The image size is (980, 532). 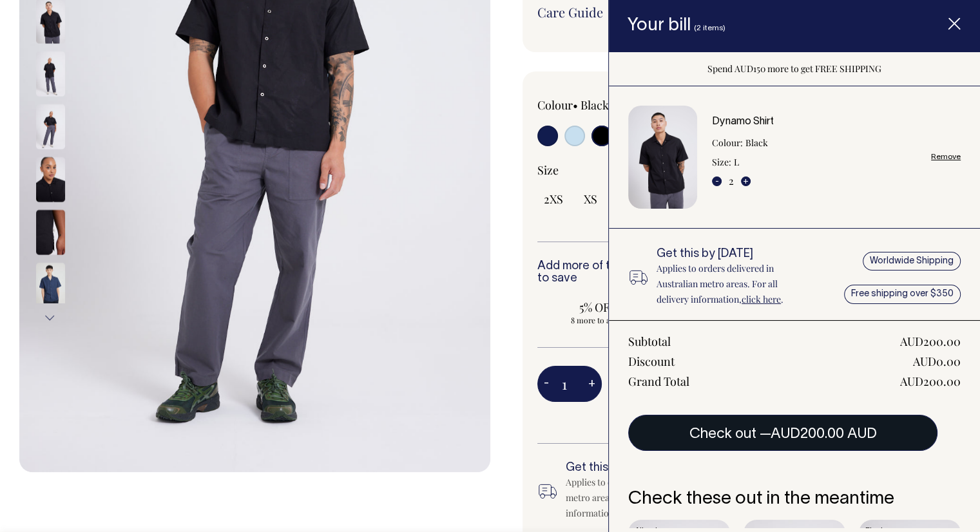 What do you see at coordinates (761, 299) in the screenshot?
I see `a: click here` at bounding box center [761, 299].